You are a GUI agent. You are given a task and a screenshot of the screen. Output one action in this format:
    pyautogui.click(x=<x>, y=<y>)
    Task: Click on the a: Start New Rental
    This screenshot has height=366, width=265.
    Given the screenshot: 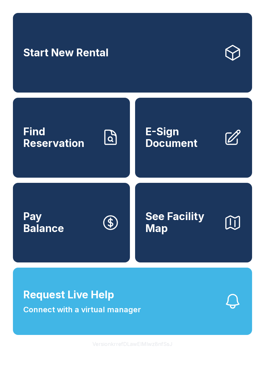 What is the action you would take?
    pyautogui.click(x=133, y=53)
    